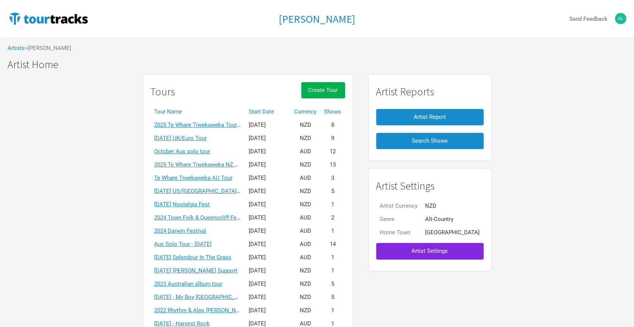  I want to click on td: 2, so click(333, 218).